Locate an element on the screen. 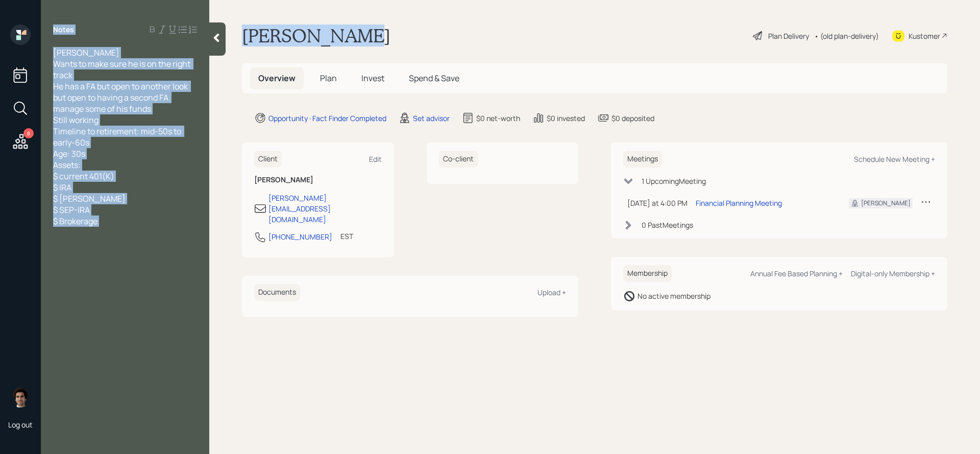  div: 8 is located at coordinates (28, 133).